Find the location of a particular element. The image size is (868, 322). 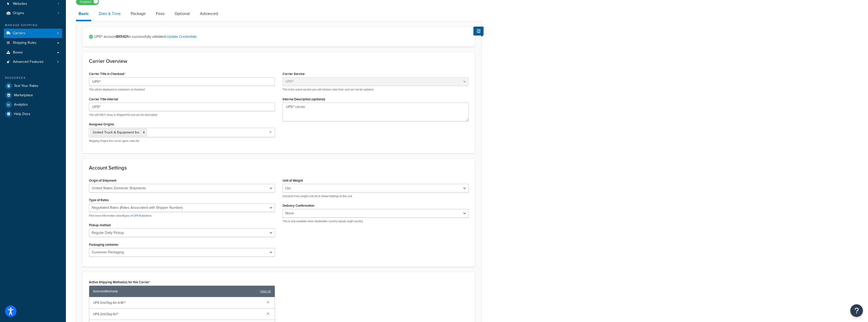

label: Carrier Service is located at coordinates (293, 74).